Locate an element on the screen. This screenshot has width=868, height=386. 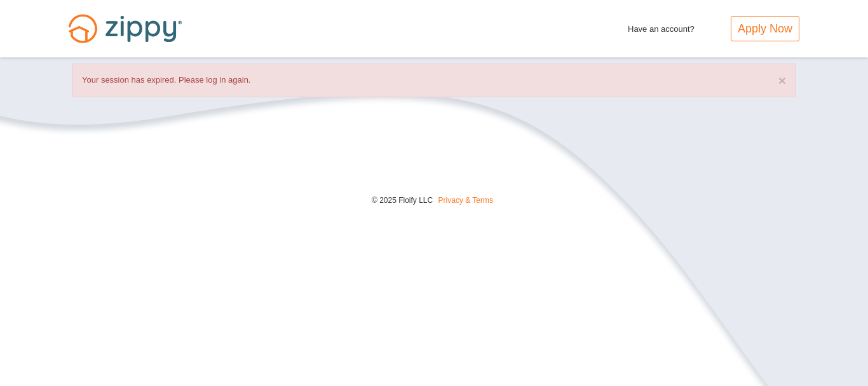
span: © 2025 Floify LLC is located at coordinates (403, 200).